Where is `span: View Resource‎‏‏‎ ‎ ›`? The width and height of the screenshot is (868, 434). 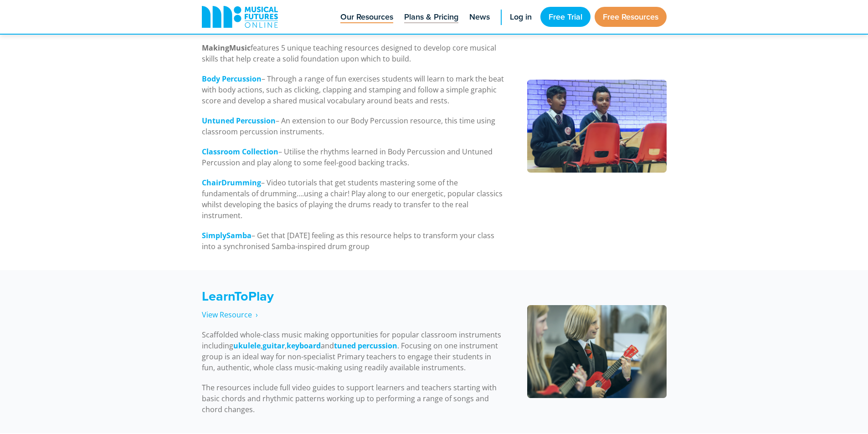
span: View Resource‎‏‏‎ ‎ › is located at coordinates (230, 315).